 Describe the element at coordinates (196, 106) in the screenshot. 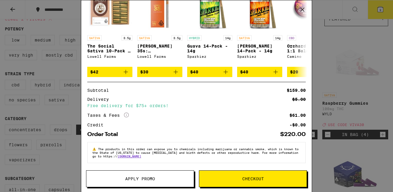

I see `div: Free delivery for $75+ orders!` at that location.